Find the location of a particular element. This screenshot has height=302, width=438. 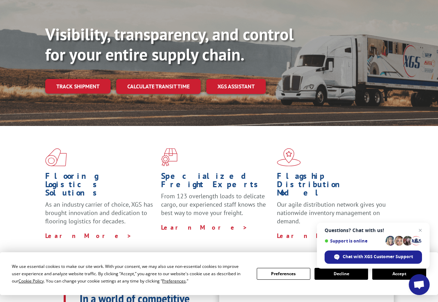

a: Calculate transit time is located at coordinates (158, 86).